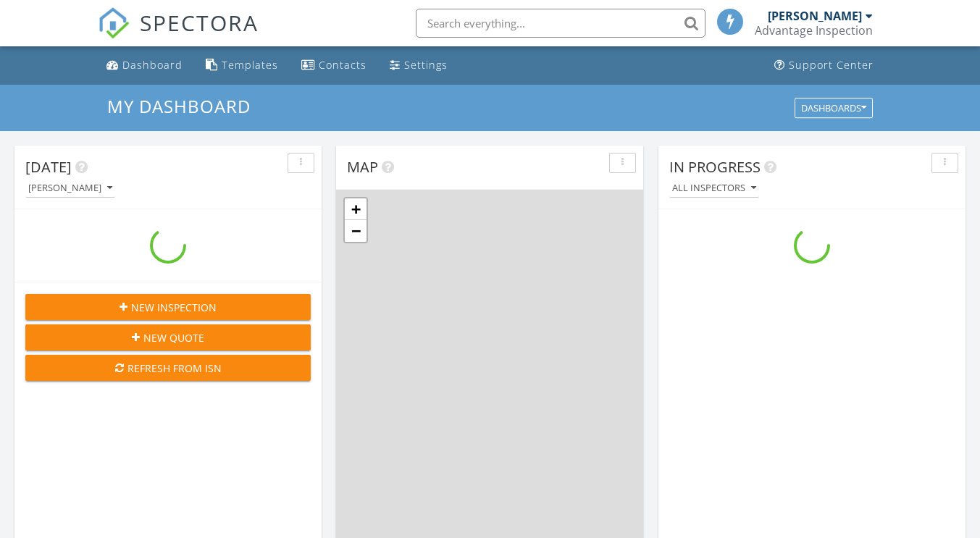  I want to click on span: Map, so click(363, 167).